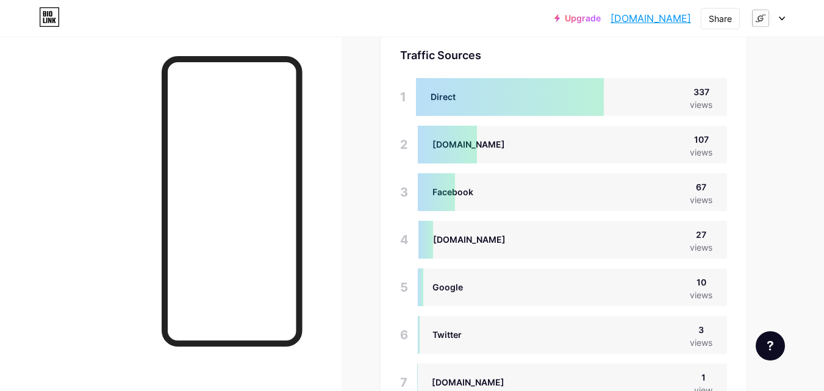  I want to click on div: Traffic Sources, so click(564, 55).